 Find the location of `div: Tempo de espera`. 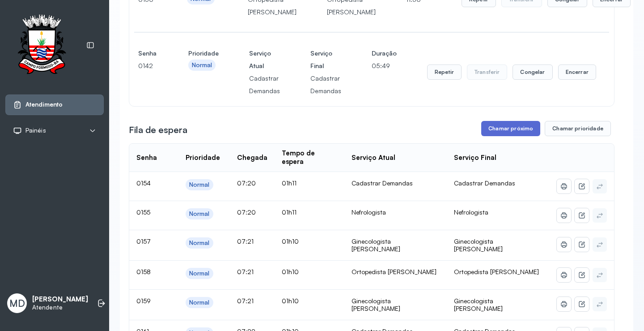

div: Tempo de espera is located at coordinates (310, 158).